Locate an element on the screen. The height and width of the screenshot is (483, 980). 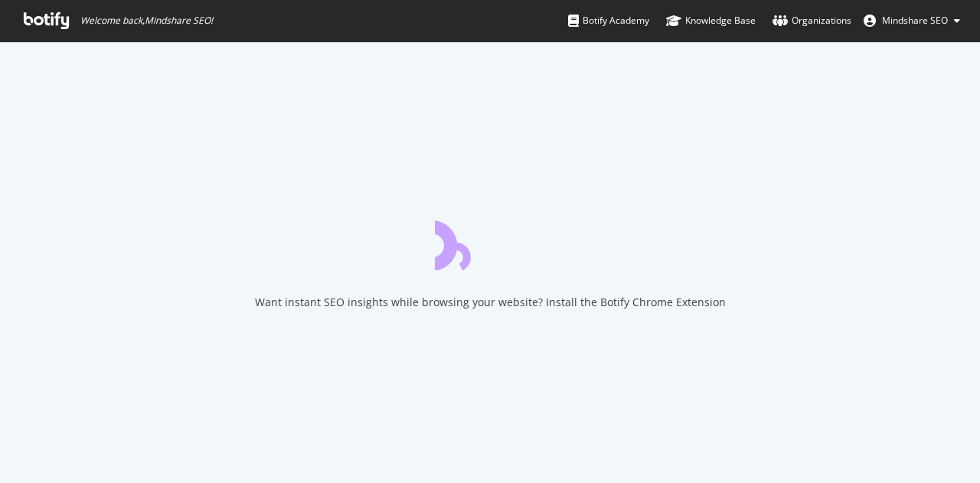
span: Welcome back, Mindshare SEO ! is located at coordinates (146, 21).